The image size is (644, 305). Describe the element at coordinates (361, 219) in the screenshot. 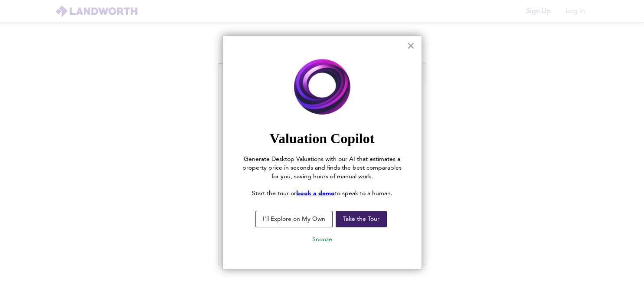

I see `button: Take the Tour` at that location.